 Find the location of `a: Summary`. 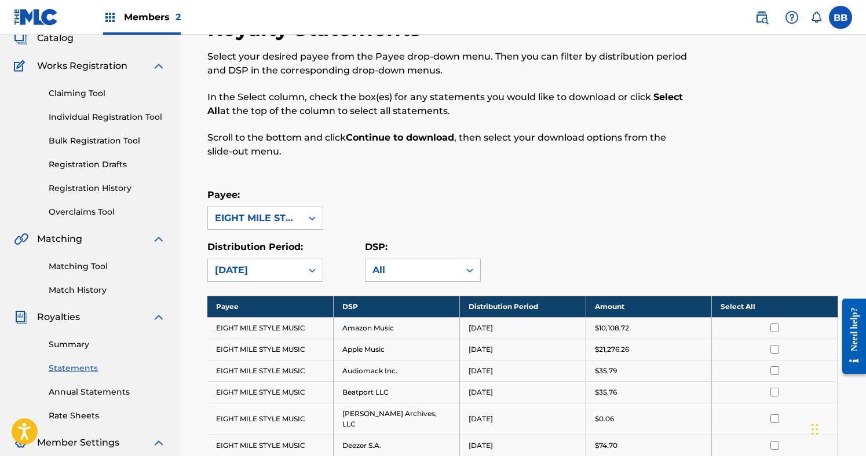

a: Summary is located at coordinates (107, 345).